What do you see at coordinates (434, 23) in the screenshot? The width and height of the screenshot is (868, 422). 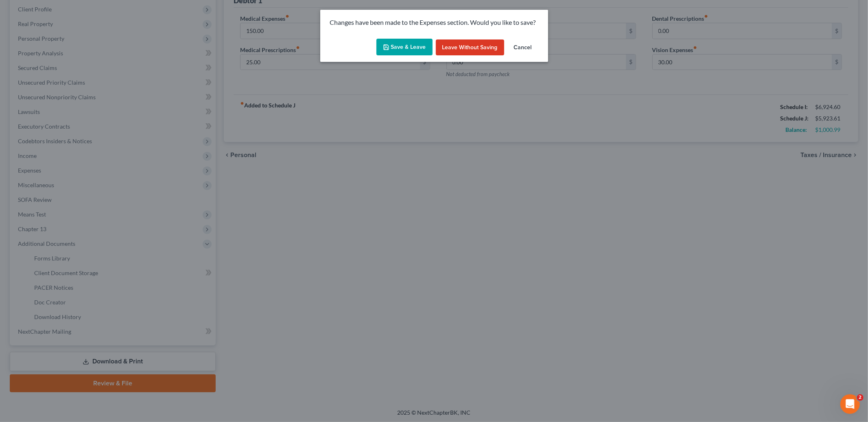 I see `p: Changes have been made to the Expenses section. Would you like to save?` at bounding box center [434, 23].